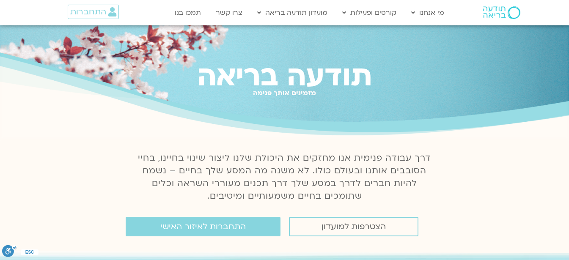 Image resolution: width=569 pixels, height=260 pixels. I want to click on span: התחברות, so click(88, 12).